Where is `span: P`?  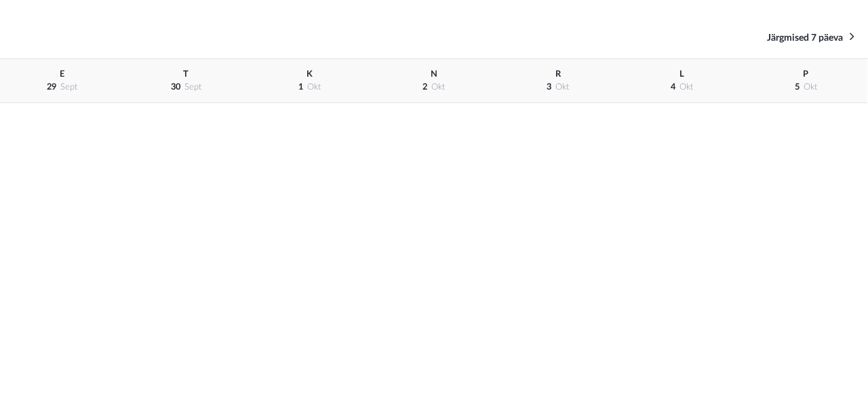
span: P is located at coordinates (806, 74).